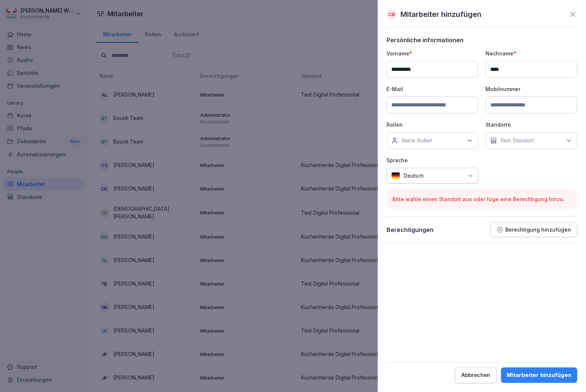  Describe the element at coordinates (476, 375) in the screenshot. I see `div: Abbrechen` at that location.